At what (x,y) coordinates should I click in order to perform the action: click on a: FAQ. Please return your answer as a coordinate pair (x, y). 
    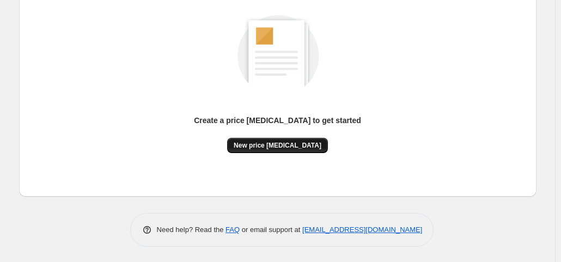
    Looking at the image, I should click on (233, 229).